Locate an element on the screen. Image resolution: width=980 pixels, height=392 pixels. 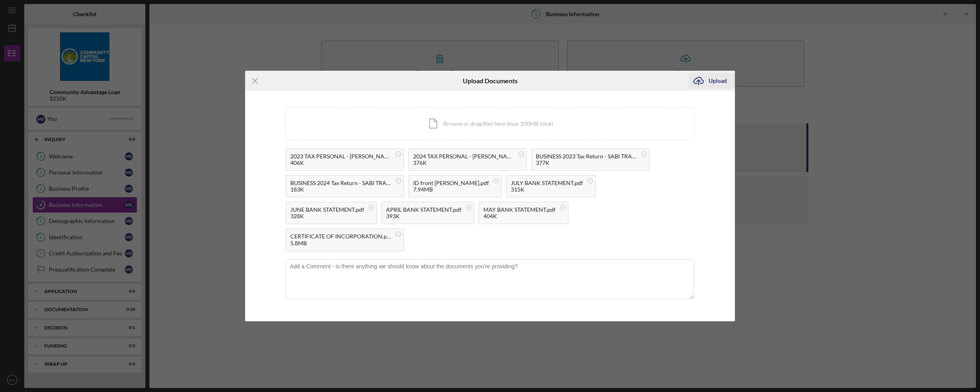
div: BUSINESS 2024 Tax Return - SABI TRADING INC.pdf is located at coordinates (341, 183).